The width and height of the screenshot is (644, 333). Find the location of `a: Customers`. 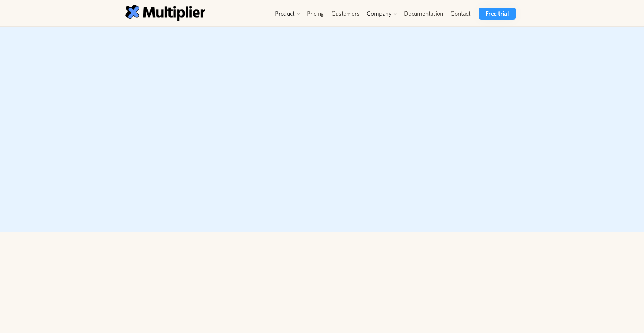

a: Customers is located at coordinates (345, 14).